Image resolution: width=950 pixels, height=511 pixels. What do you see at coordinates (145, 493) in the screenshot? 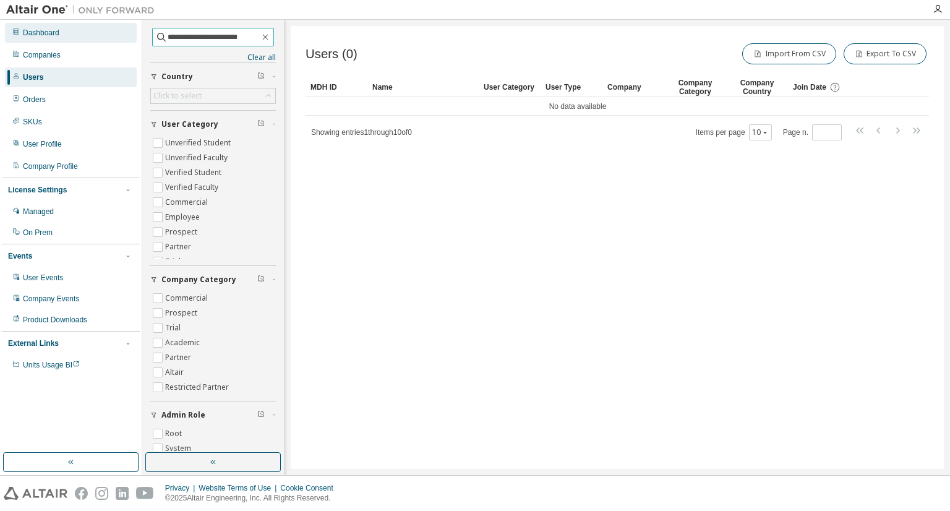
I see `img: youtube.svg` at bounding box center [145, 493].